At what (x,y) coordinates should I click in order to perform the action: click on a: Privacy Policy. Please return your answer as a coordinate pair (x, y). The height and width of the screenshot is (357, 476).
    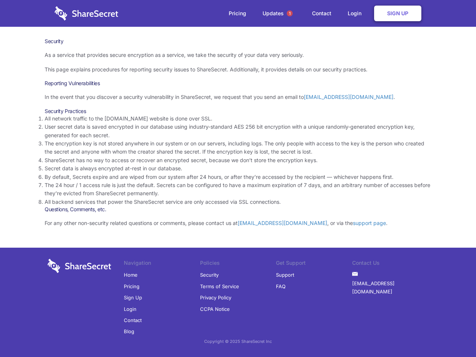
    Looking at the image, I should click on (216, 298).